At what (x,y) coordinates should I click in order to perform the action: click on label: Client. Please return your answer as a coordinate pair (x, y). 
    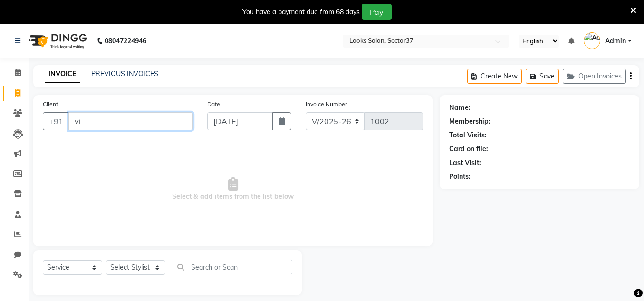
    Looking at the image, I should click on (51, 104).